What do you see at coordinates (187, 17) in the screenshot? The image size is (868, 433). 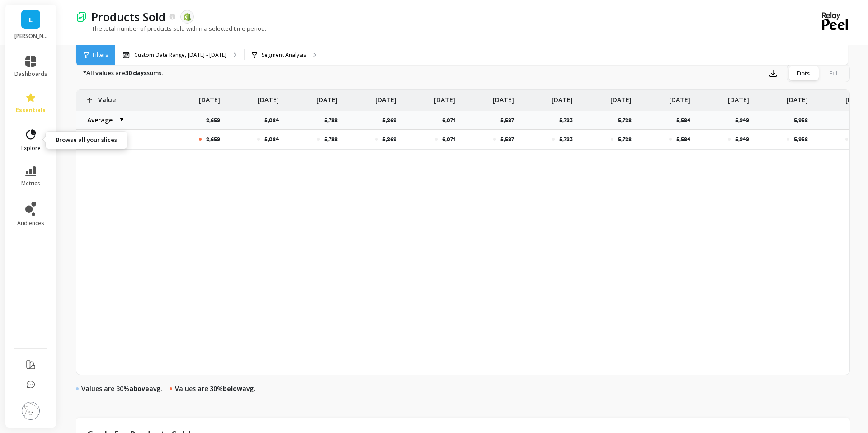 I see `img: api.shopify.svg` at bounding box center [187, 17].